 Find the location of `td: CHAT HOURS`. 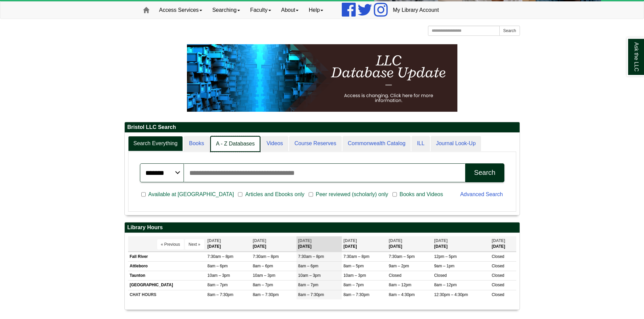

td: CHAT HOURS is located at coordinates (167, 295).